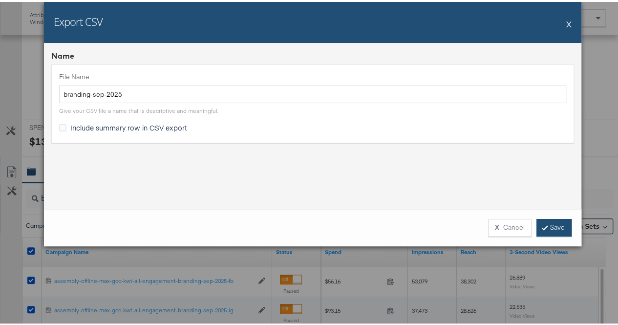 The width and height of the screenshot is (618, 325). Describe the element at coordinates (313, 54) in the screenshot. I see `div: Name` at that location.